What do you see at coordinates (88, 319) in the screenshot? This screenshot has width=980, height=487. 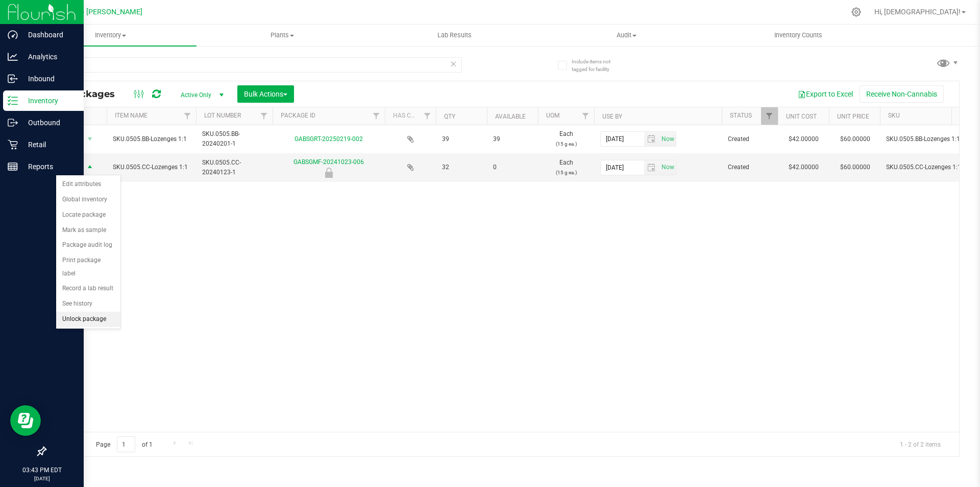 I see `li: Unlock package` at bounding box center [88, 319].